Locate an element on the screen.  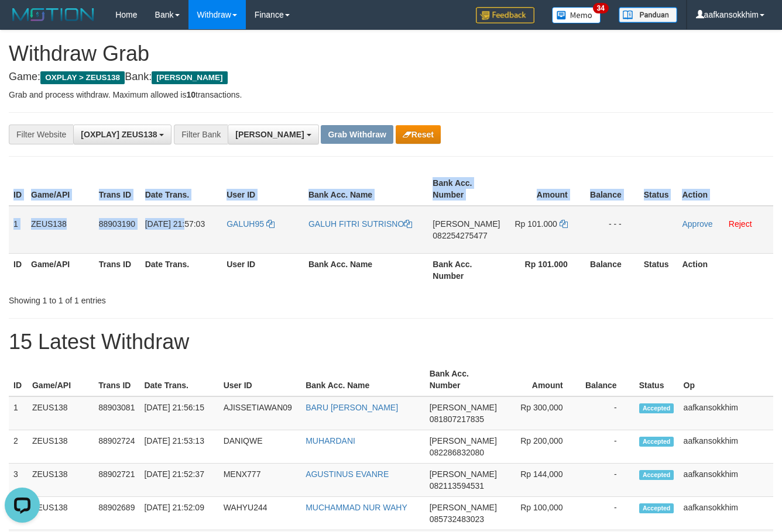
th: Op is located at coordinates (726, 379).